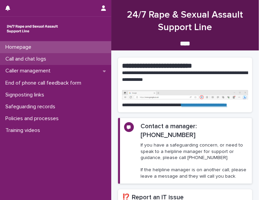  What do you see at coordinates (32, 106) in the screenshot?
I see `p: Safeguarding records` at bounding box center [32, 106].